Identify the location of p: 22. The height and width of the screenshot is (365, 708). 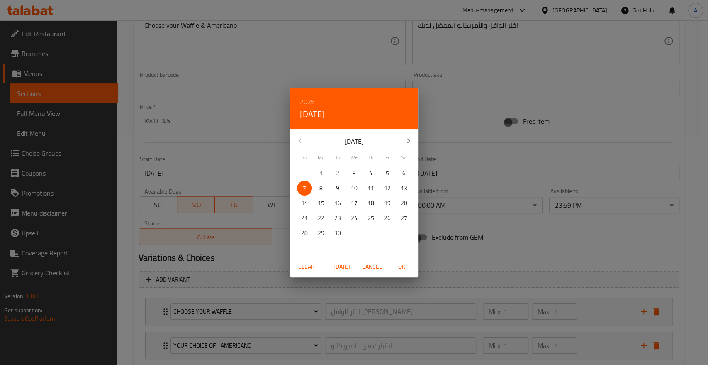
(321, 218).